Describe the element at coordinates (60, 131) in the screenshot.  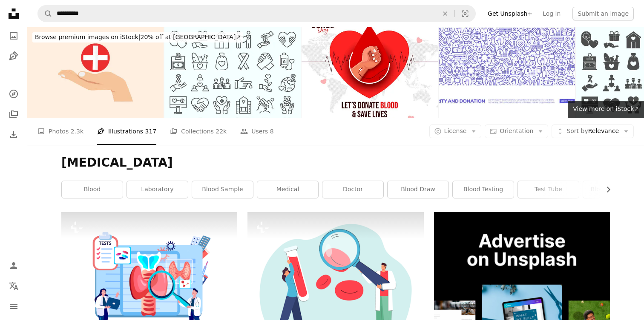
I see `a: Photos 2.3k` at that location.